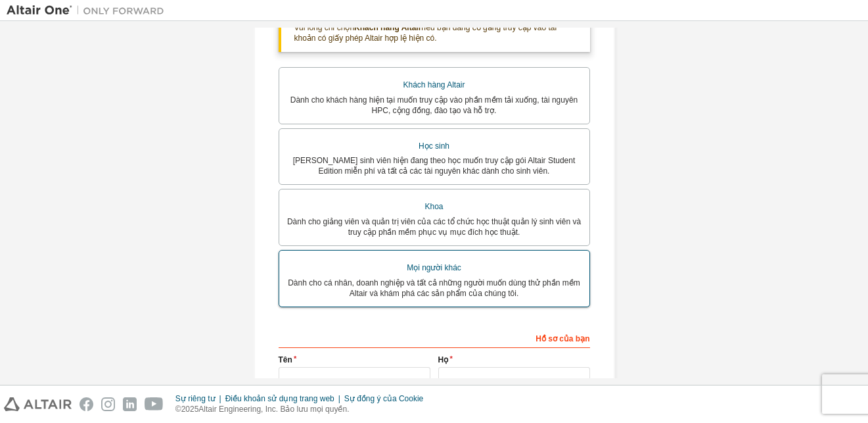  I want to click on font: Khoa, so click(434, 206).